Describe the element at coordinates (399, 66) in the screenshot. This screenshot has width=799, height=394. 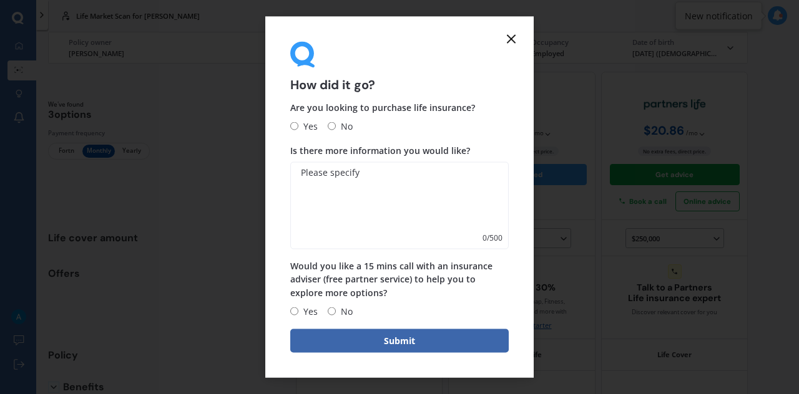
I see `div: How did it go?` at that location.